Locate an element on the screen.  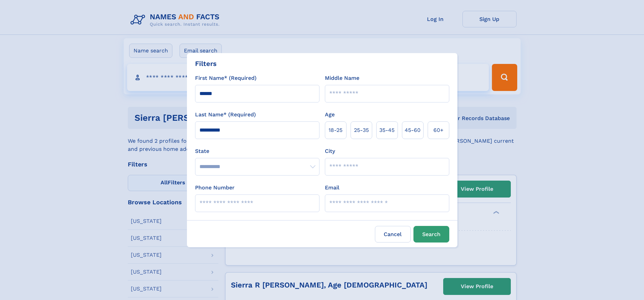
div: Filters is located at coordinates (206, 64).